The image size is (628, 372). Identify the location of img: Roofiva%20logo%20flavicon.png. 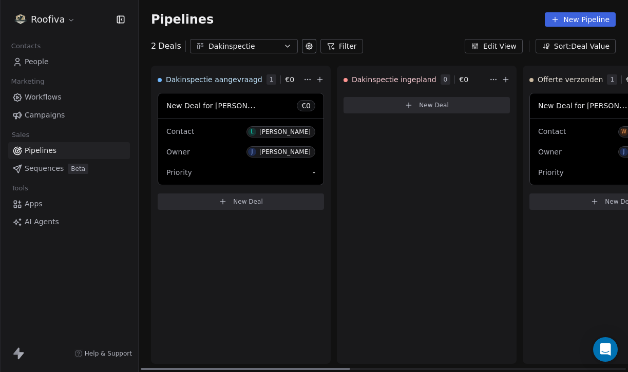
(21, 20).